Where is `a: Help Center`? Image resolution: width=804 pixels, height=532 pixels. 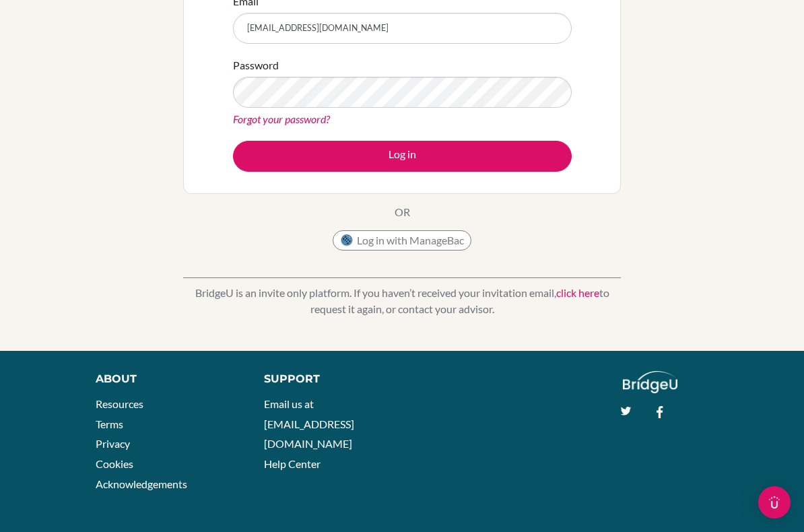 a: Help Center is located at coordinates (292, 463).